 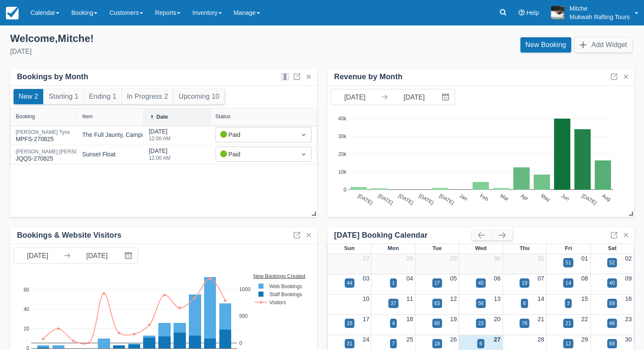 I want to click on a: 07, so click(x=541, y=278).